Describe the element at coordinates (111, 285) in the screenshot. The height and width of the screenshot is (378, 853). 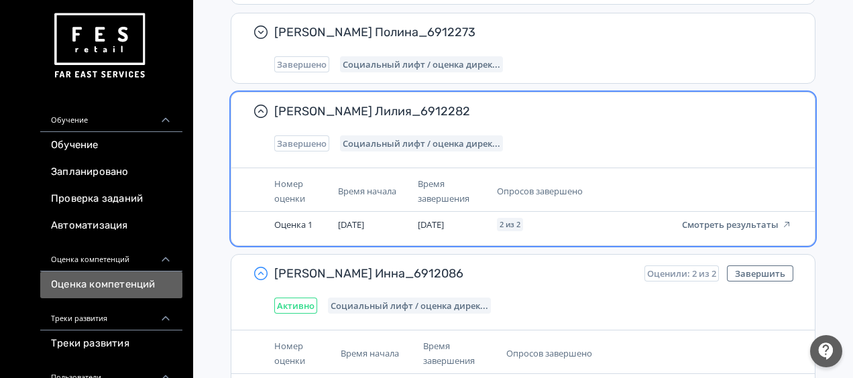
I see `a: Оценка компетенций` at that location.